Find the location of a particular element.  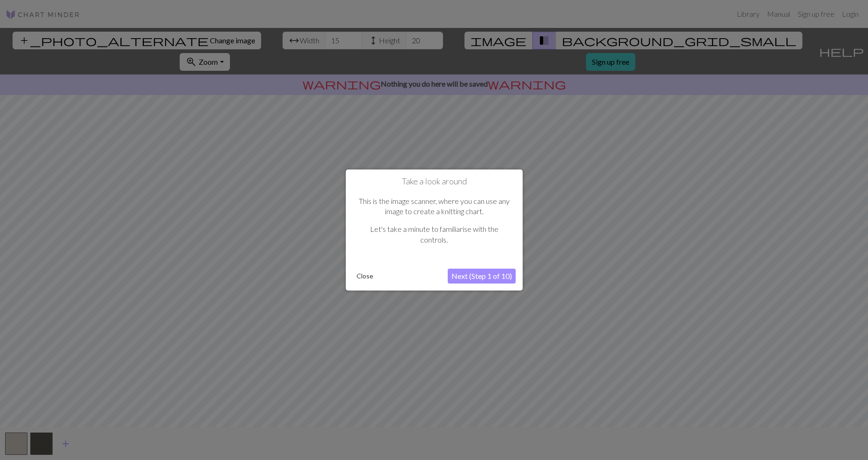

p: This is the image scanner, where you can use any image to create a knitting chart. is located at coordinates (435, 206).